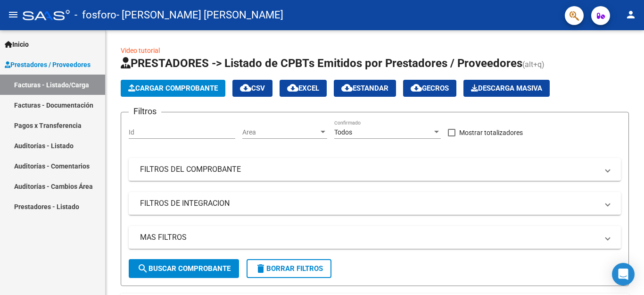 This screenshot has height=295, width=644. I want to click on span: Cargar Comprobante, so click(173, 88).